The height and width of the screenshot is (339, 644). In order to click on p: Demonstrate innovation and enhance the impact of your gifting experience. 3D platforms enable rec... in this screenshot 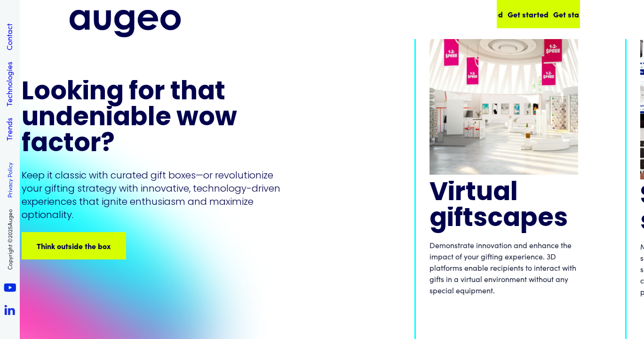, I will do `click(504, 268)`.